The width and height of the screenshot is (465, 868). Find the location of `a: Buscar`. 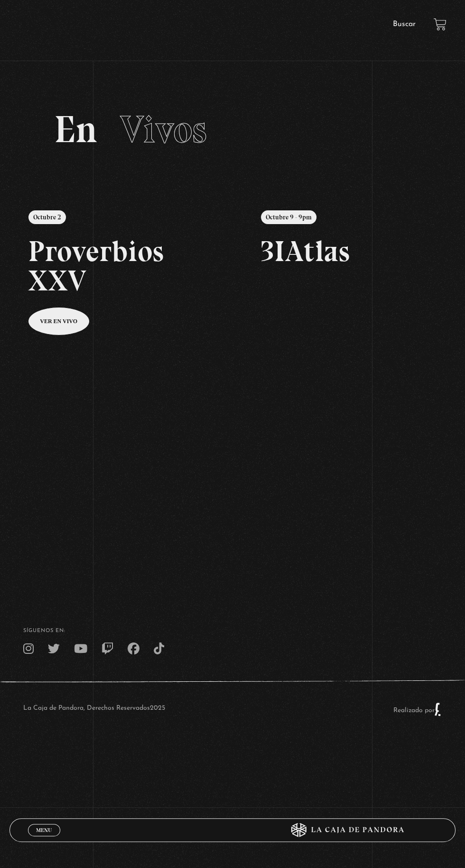

a: Buscar is located at coordinates (404, 24).